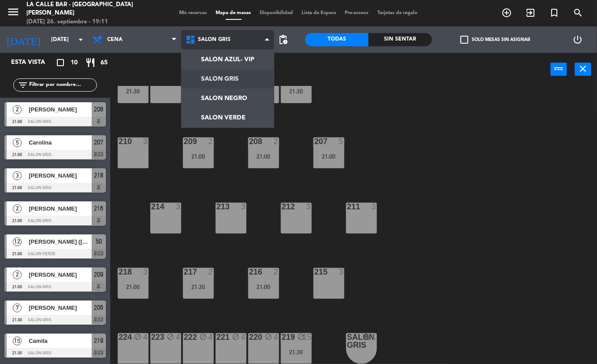 The width and height of the screenshot is (597, 364). I want to click on span: 10, so click(74, 62).